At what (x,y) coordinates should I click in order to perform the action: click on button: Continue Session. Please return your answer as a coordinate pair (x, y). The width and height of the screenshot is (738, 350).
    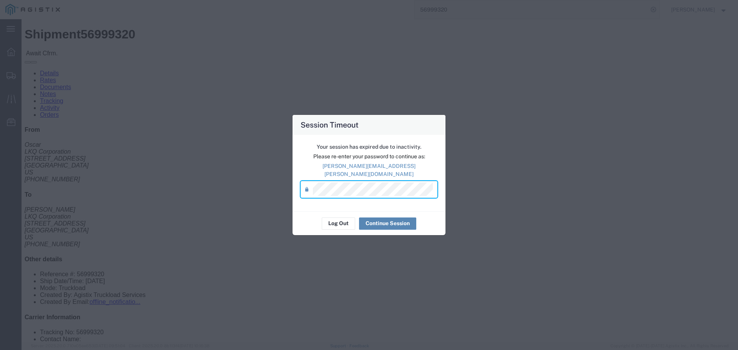
    Looking at the image, I should click on (387, 224).